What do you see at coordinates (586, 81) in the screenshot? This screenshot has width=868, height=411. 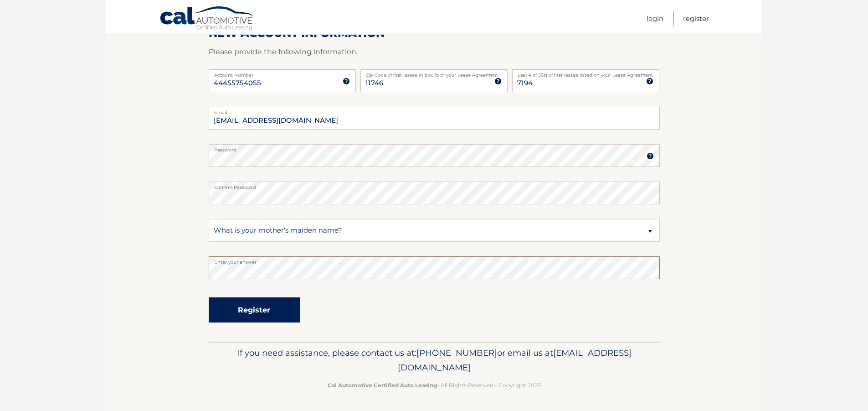 I see `input: SSN or EIN (last 4 digits only)` at bounding box center [586, 81].